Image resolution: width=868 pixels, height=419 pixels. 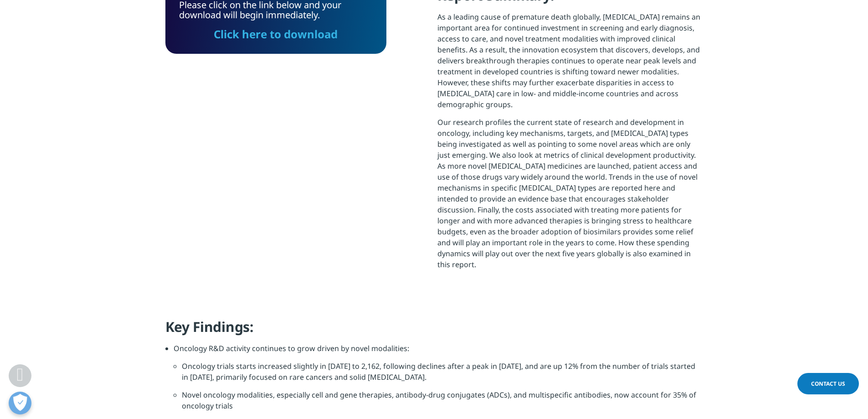 What do you see at coordinates (570, 197) in the screenshot?
I see `p: Our research profiles the current state of research and development in oncology, including key me...` at bounding box center [570, 197].